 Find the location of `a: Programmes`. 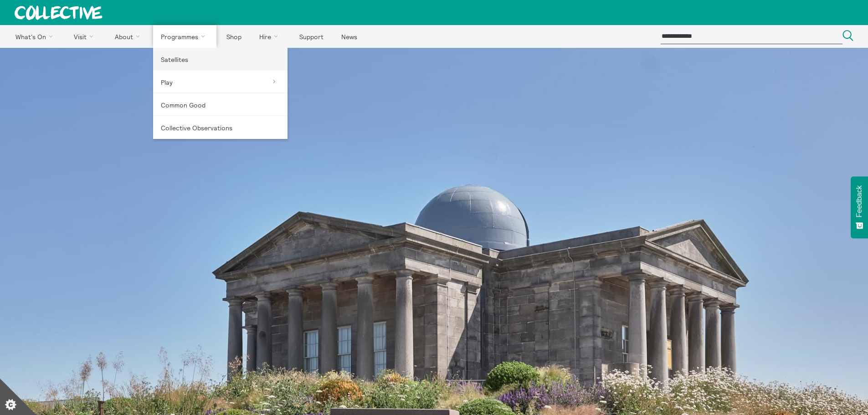

a: Programmes is located at coordinates (185, 36).